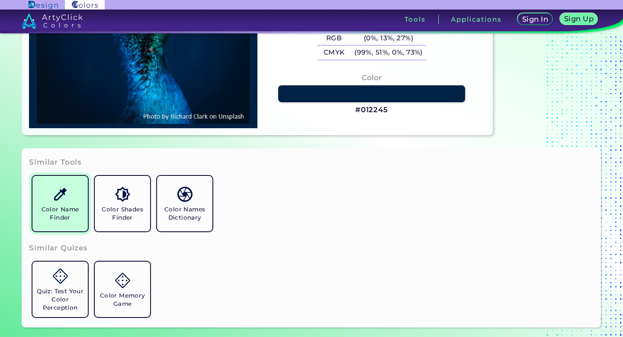 Image resolution: width=623 pixels, height=337 pixels. Describe the element at coordinates (55, 162) in the screenshot. I see `h3: Similar Tools` at that location.